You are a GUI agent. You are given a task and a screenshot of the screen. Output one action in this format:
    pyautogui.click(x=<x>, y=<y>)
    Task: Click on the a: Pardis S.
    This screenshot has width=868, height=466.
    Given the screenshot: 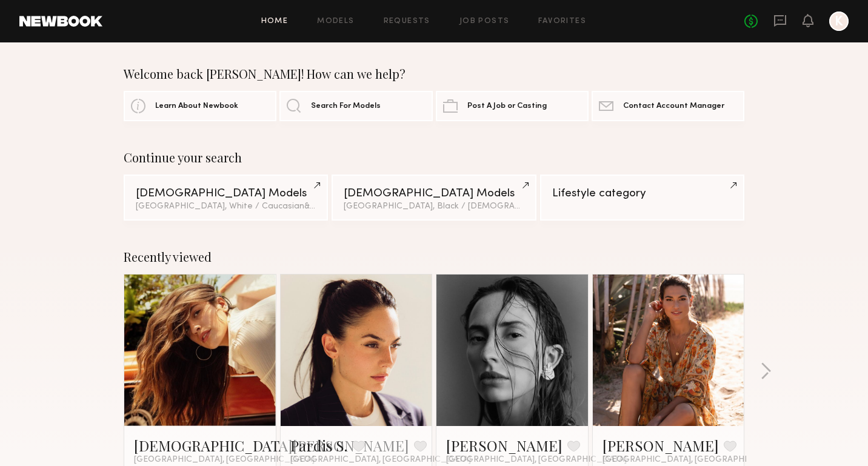 What is the action you would take?
    pyautogui.click(x=319, y=446)
    